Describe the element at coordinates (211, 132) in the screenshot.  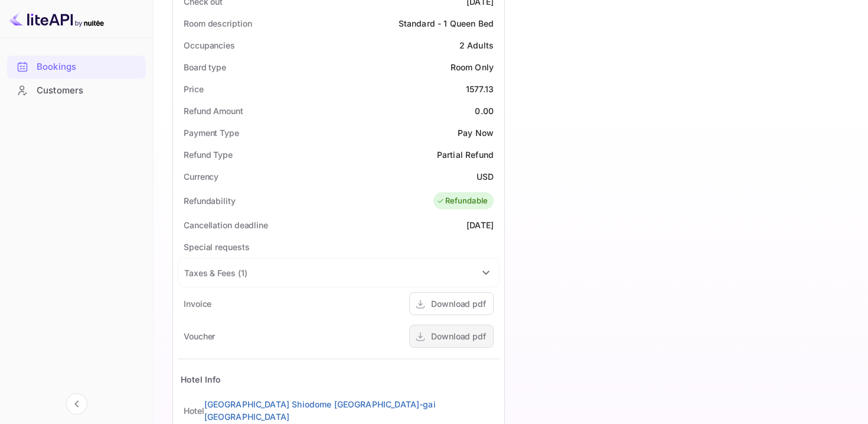
I see `div: Payment Type` at that location.